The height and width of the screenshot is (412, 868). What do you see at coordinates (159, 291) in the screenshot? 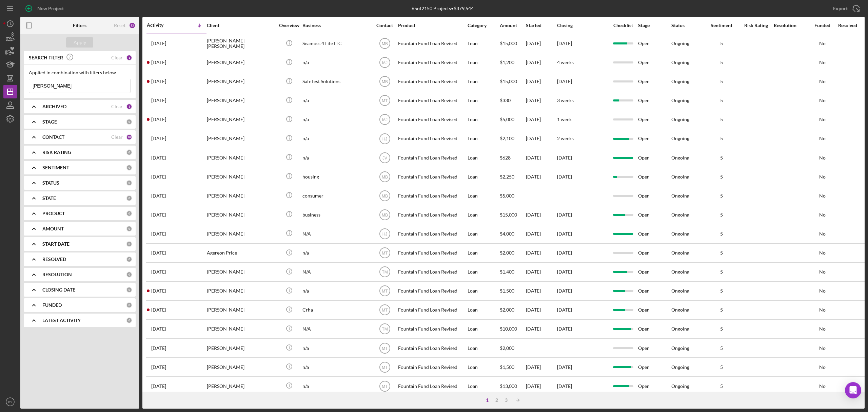
I see `time: 2025-02-25 20:49` at bounding box center [159, 291].